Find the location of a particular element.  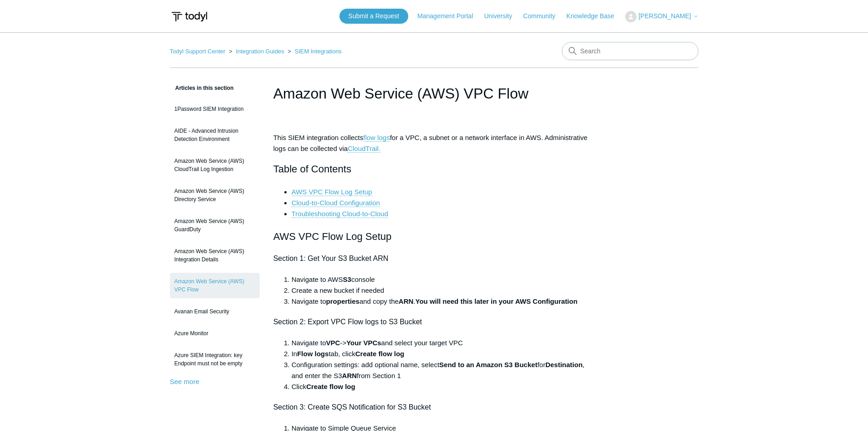

strong: Flow logs is located at coordinates (312, 354).